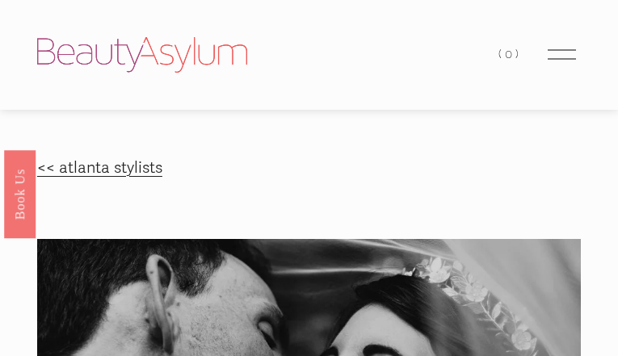  Describe the element at coordinates (142, 55) in the screenshot. I see `img: Beauty Asylum | Bridal Hair &amp; Makeup Charlotte &amp; Atlanta` at that location.